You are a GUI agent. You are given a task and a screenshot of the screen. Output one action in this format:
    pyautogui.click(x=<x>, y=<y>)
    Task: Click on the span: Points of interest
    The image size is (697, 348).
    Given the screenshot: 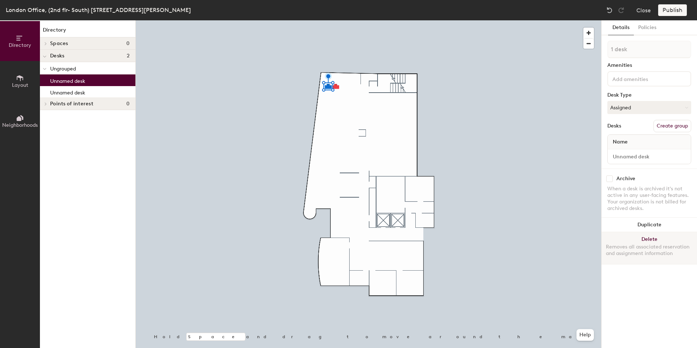 What is the action you would take?
    pyautogui.click(x=72, y=104)
    